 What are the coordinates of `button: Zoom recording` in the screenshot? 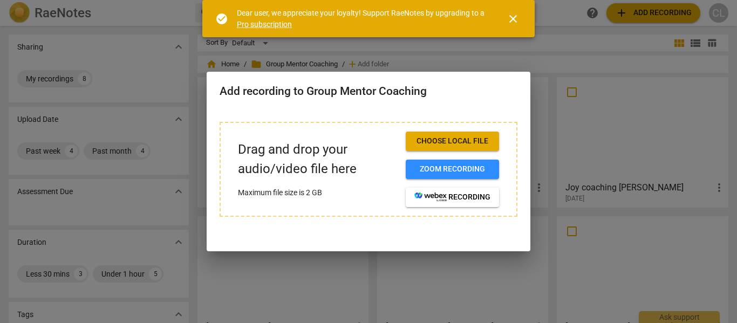 It's located at (452, 169).